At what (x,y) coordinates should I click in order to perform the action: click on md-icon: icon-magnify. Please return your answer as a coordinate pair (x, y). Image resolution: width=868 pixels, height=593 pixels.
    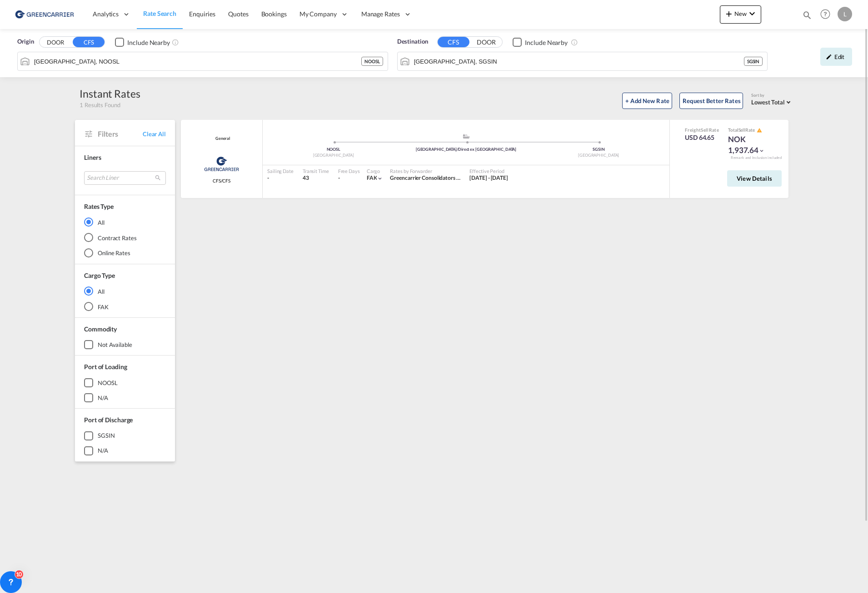
    Looking at the image, I should click on (807, 15).